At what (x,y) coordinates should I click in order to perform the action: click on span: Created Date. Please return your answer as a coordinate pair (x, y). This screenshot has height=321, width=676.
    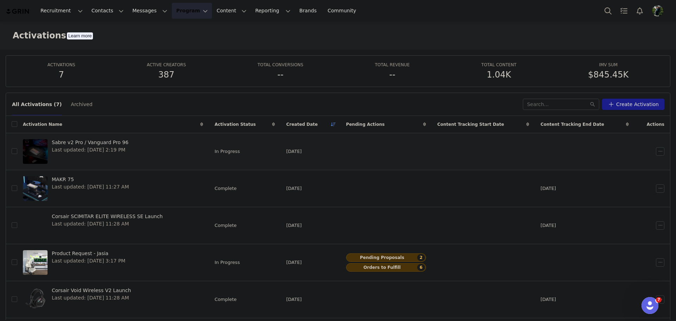
    Looking at the image, I should click on (302, 124).